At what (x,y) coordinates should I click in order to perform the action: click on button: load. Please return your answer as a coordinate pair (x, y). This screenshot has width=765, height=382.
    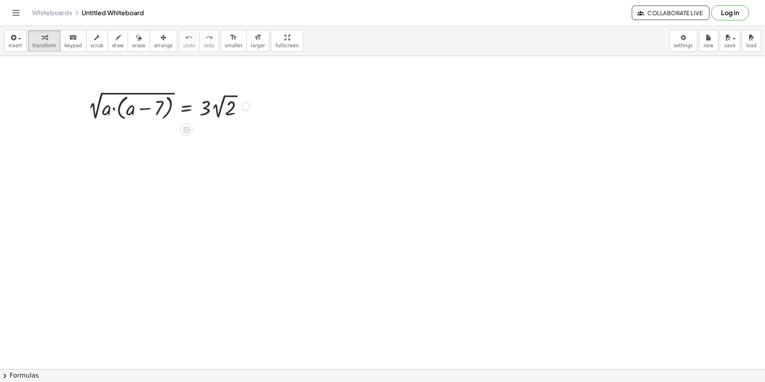
    Looking at the image, I should click on (751, 41).